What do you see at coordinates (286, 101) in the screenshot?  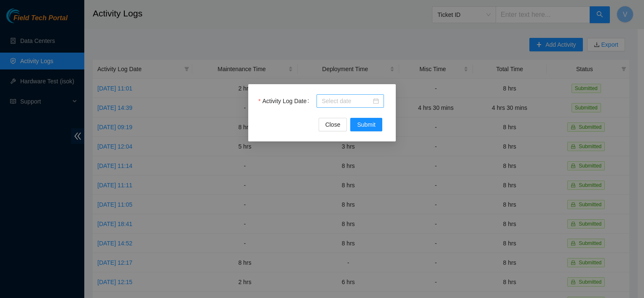 I see `label: Activity Log Date` at bounding box center [286, 101].